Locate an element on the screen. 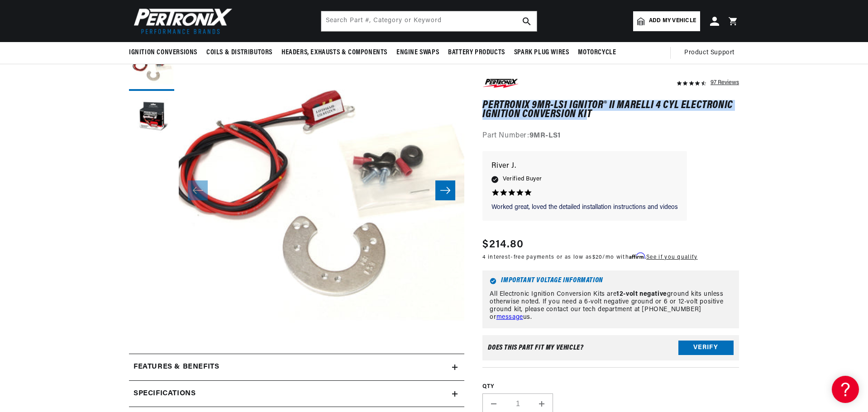 The width and height of the screenshot is (868, 412). span: Motorcycle is located at coordinates (597, 52).